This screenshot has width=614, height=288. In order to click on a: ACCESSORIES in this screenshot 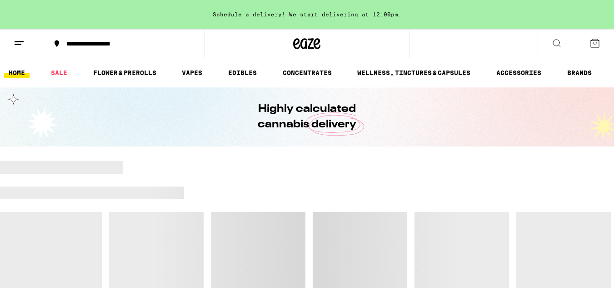, I will do `click(519, 73)`.